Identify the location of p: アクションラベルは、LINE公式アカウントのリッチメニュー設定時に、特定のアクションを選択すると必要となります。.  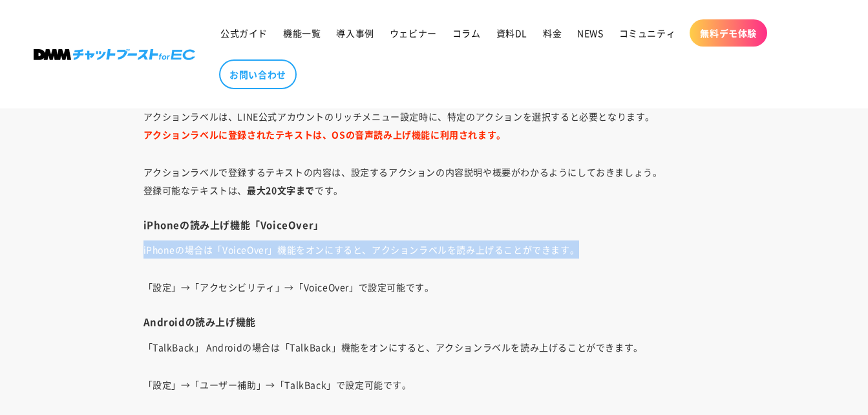
(434, 125).